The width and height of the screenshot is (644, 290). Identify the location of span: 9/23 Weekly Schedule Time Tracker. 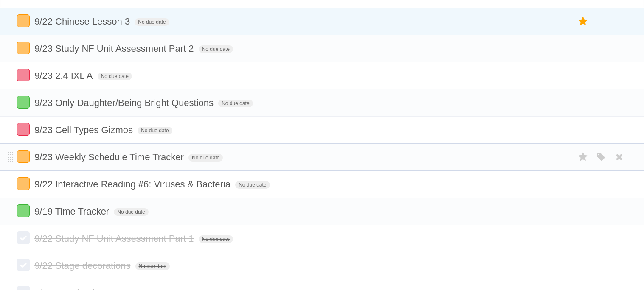
(110, 157).